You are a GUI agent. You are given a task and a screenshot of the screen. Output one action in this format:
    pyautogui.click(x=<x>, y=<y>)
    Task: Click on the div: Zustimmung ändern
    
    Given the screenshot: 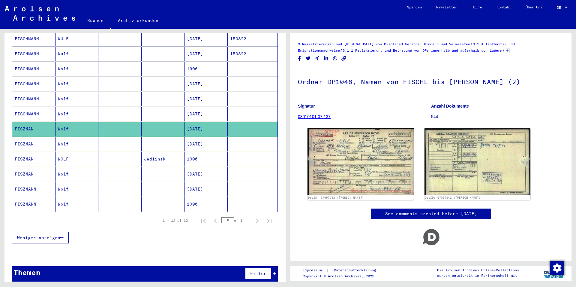 What is the action you would take?
    pyautogui.click(x=557, y=267)
    